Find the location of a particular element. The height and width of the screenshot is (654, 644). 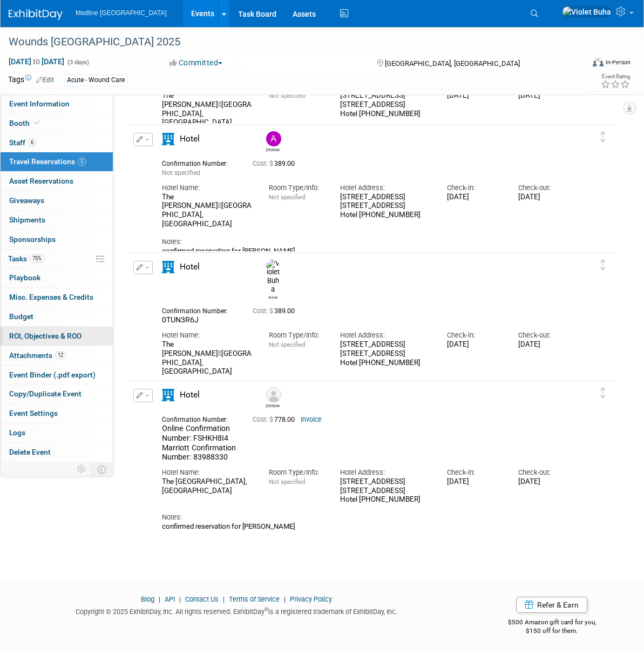

a: Privacy Policy is located at coordinates (311, 599).